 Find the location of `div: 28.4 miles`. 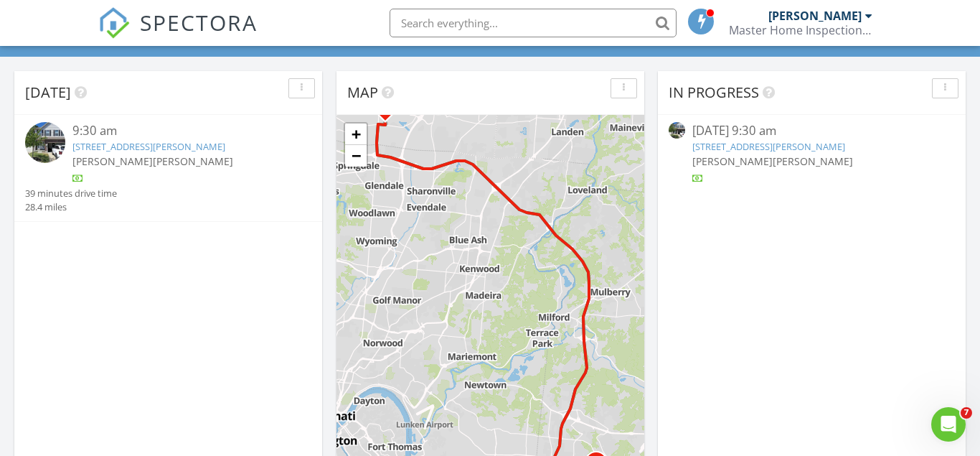

div: 28.4 miles is located at coordinates (71, 207).